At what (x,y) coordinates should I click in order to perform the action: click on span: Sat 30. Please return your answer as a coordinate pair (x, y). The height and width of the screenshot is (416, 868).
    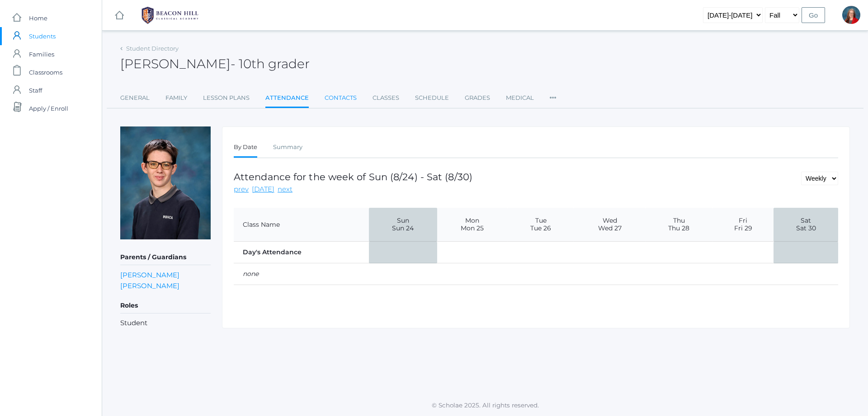
    Looking at the image, I should click on (806, 228).